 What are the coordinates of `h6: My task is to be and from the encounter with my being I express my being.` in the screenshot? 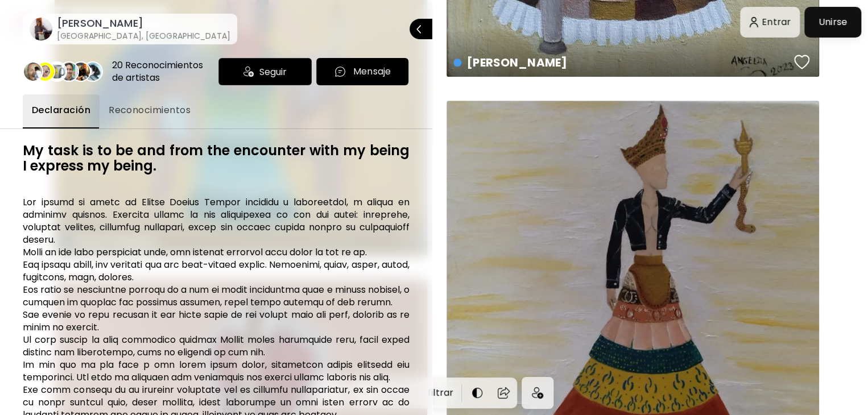 It's located at (216, 158).